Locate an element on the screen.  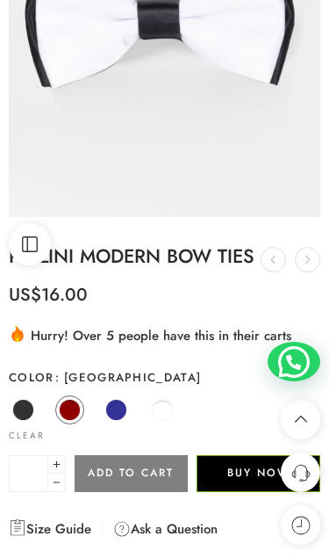
a: Ask a Question is located at coordinates (165, 529).